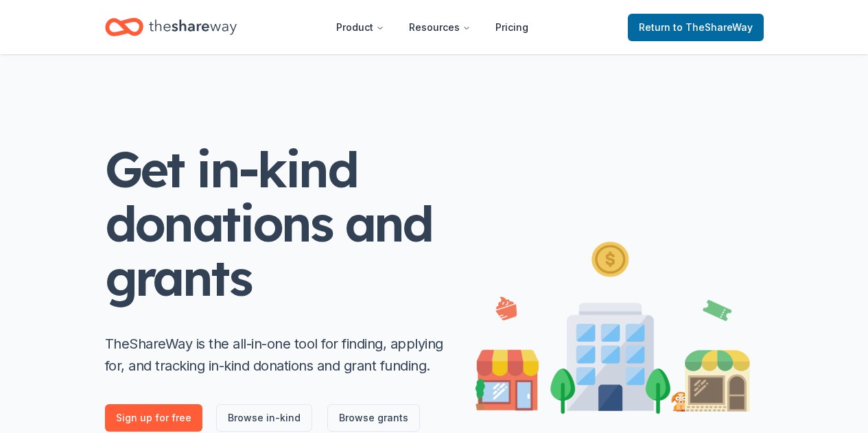 This screenshot has width=868, height=433. Describe the element at coordinates (171, 27) in the screenshot. I see `a: Home` at that location.